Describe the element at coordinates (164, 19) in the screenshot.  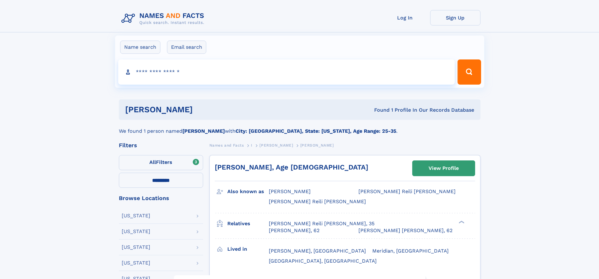
I see `img: Logo Names and Facts` at that location.